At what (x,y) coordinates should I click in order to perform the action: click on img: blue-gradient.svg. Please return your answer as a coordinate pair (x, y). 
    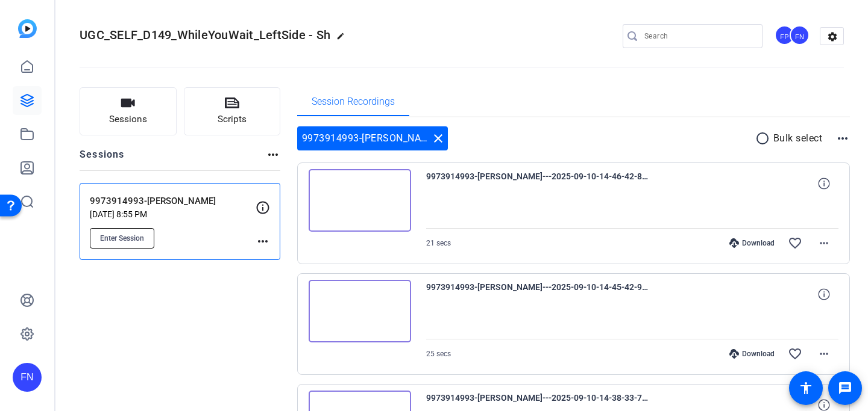
    Looking at the image, I should click on (27, 28).